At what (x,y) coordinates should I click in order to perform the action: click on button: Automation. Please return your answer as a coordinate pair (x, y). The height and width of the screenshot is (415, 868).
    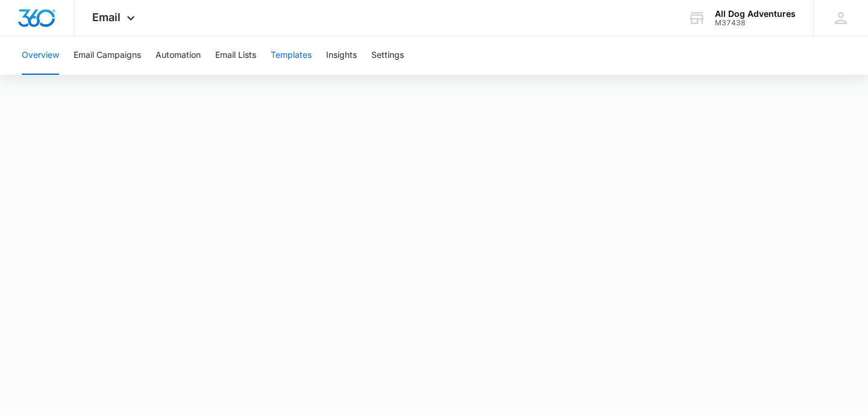
    Looking at the image, I should click on (178, 56).